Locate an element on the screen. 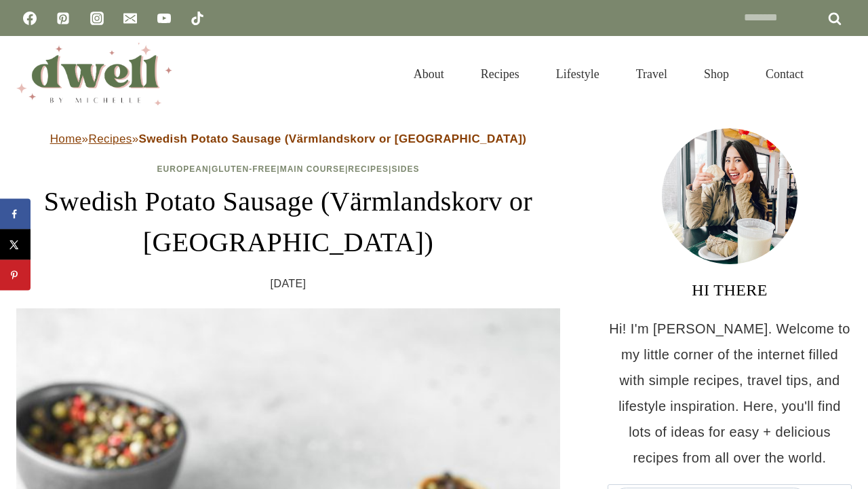 Image resolution: width=868 pixels, height=489 pixels. a: Email is located at coordinates (131, 18).